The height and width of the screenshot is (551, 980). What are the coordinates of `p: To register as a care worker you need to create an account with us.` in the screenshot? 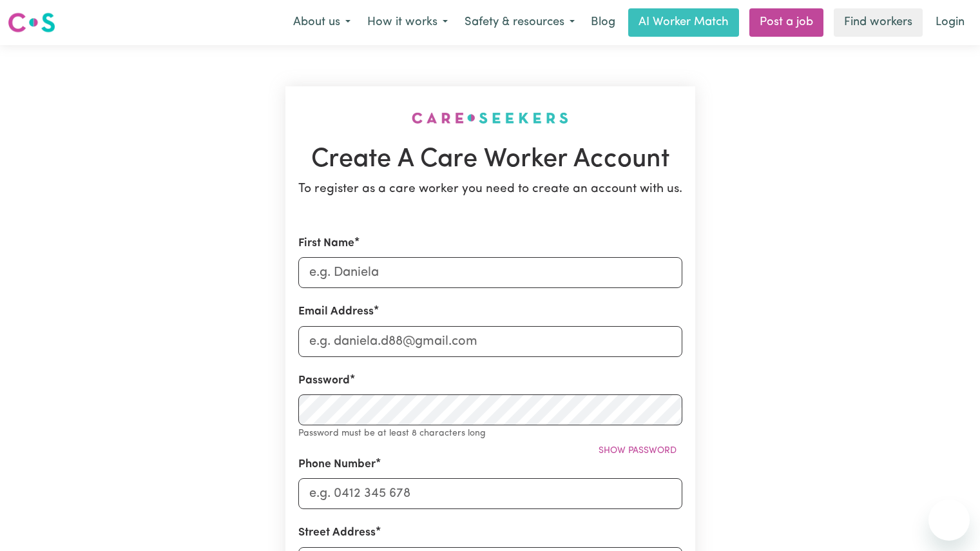 It's located at (490, 189).